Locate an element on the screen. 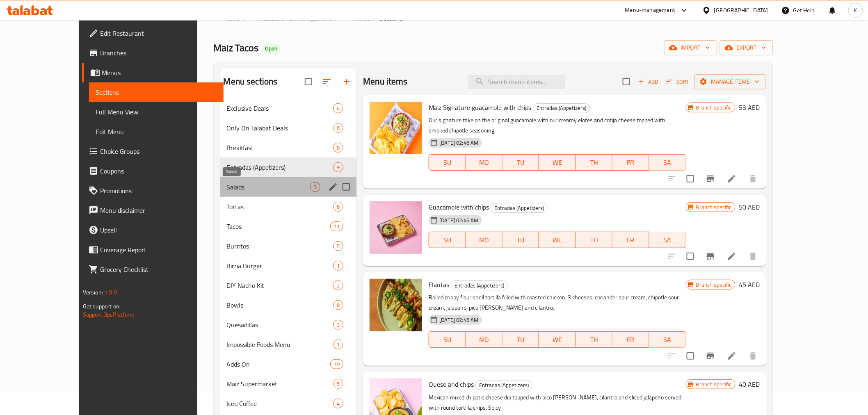  span: Select all sections is located at coordinates (308, 82).